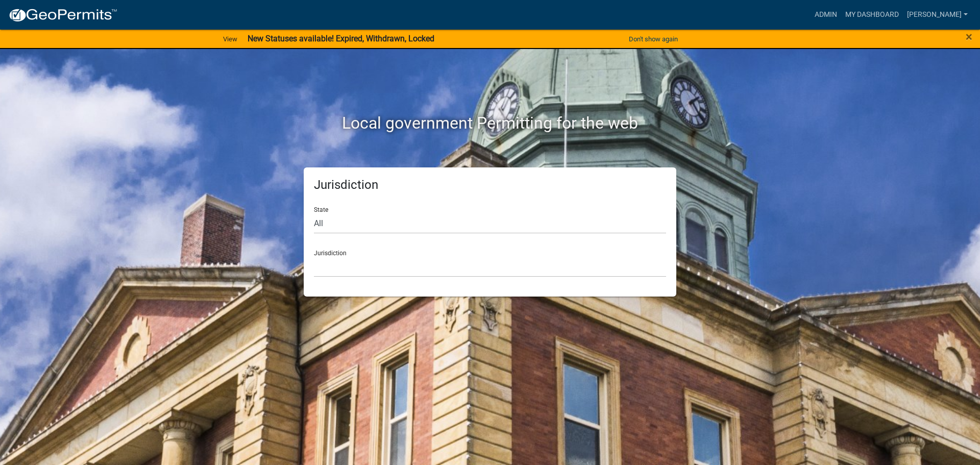 Image resolution: width=980 pixels, height=465 pixels. What do you see at coordinates (826, 15) in the screenshot?
I see `a: Admin` at bounding box center [826, 15].